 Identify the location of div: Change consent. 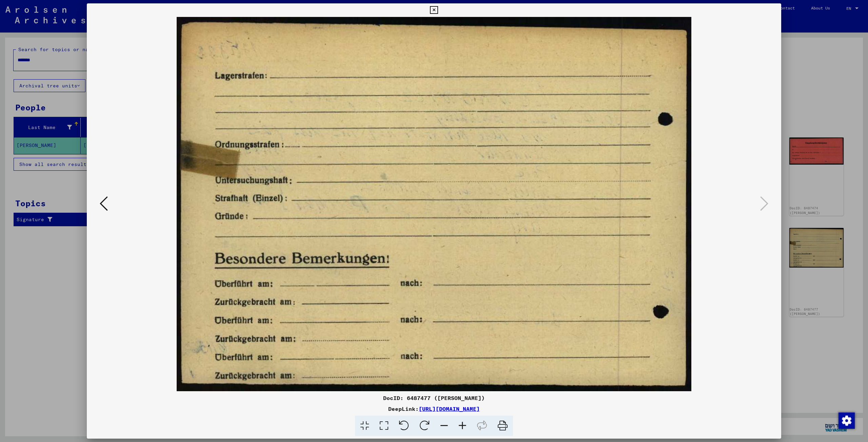
(847, 421).